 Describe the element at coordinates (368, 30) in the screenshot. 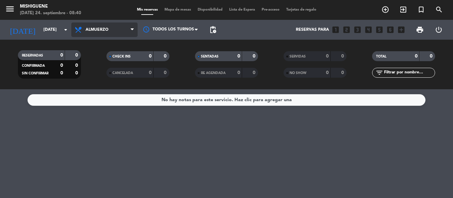

I see `i: looks_4` at that location.